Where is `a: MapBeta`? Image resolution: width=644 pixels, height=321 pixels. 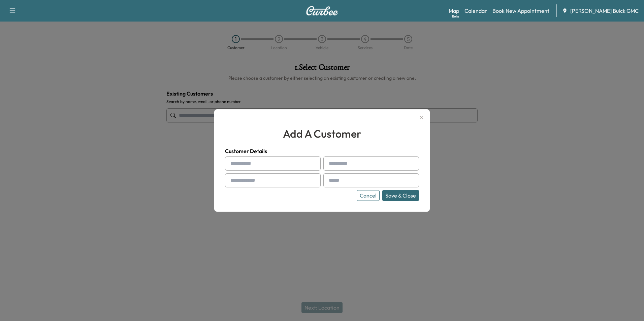
a: MapBeta is located at coordinates (454, 11).